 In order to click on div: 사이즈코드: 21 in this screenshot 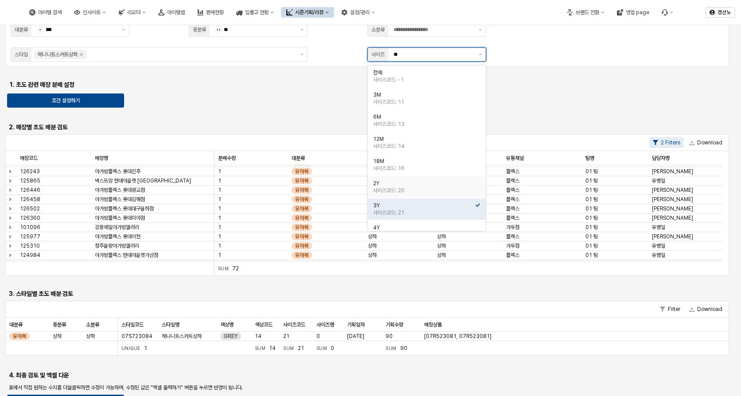, I will do `click(424, 213)`.